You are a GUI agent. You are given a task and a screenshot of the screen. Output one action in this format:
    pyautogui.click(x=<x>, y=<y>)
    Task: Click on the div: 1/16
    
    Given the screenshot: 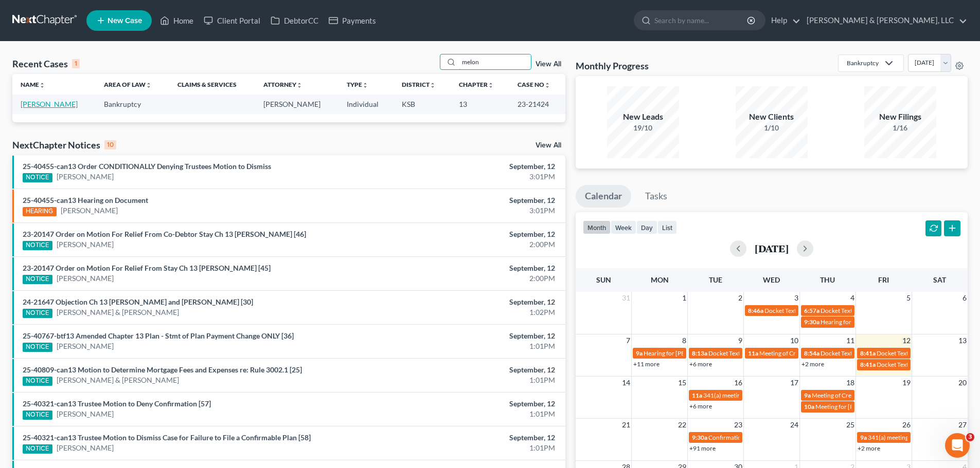 What is the action you would take?
    pyautogui.click(x=900, y=128)
    